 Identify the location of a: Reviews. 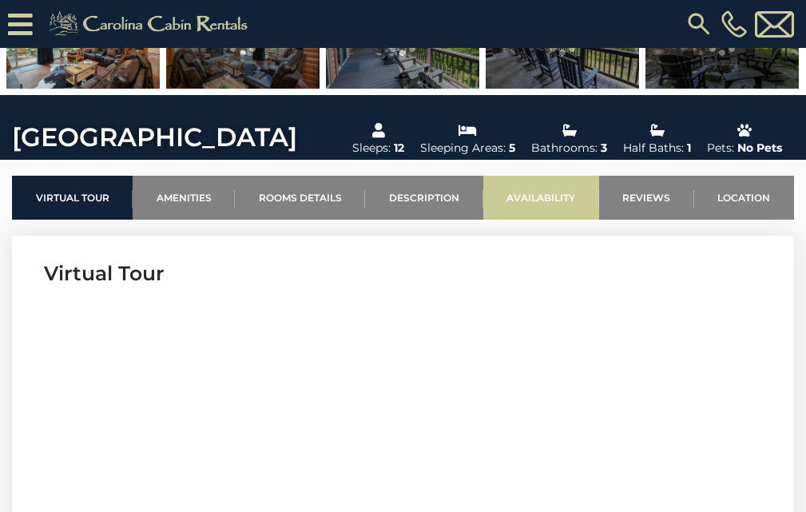
(646, 197).